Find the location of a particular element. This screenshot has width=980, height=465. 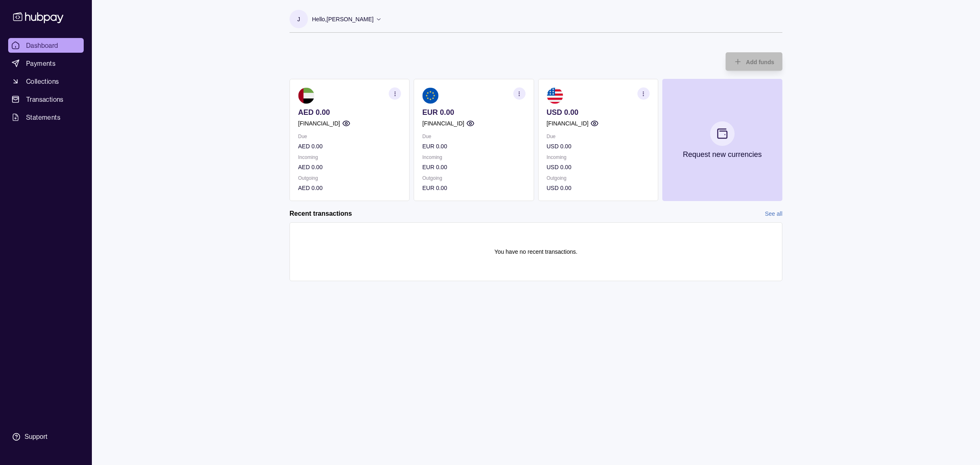

button: Request new currencies is located at coordinates (723, 139).